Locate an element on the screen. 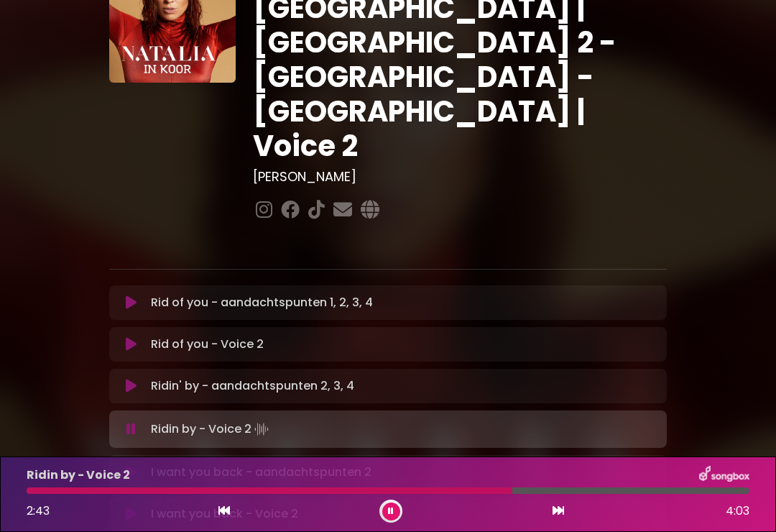 This screenshot has width=776, height=532. img: songbox-logo-white.png is located at coordinates (724, 475).